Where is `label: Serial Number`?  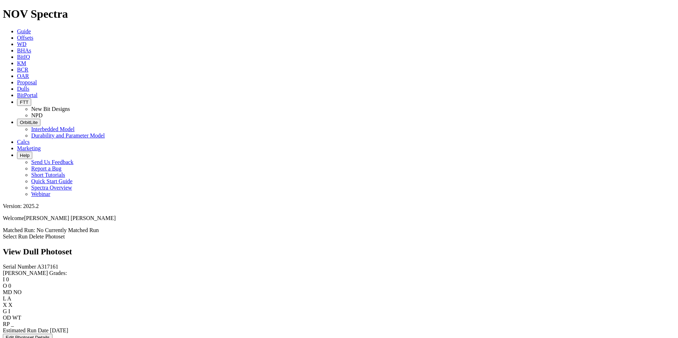
label: Serial Number is located at coordinates (20, 267).